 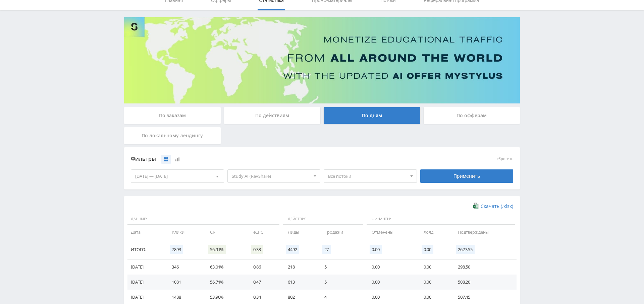 I want to click on td: 218, so click(x=299, y=267).